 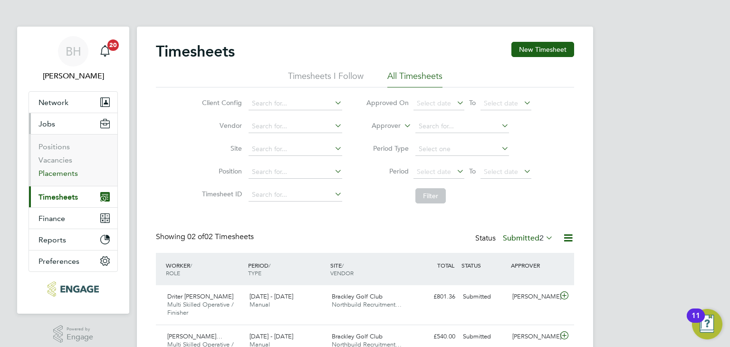 I want to click on span: ROLE, so click(x=173, y=273).